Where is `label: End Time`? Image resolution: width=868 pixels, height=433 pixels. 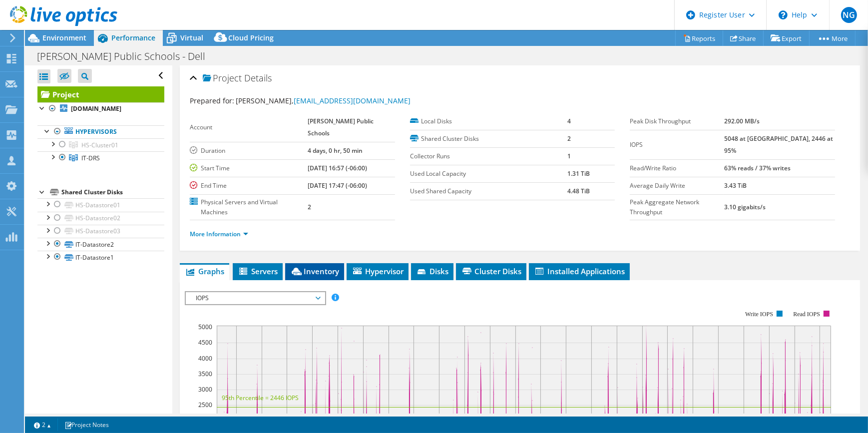
label: End Time is located at coordinates (248, 186).